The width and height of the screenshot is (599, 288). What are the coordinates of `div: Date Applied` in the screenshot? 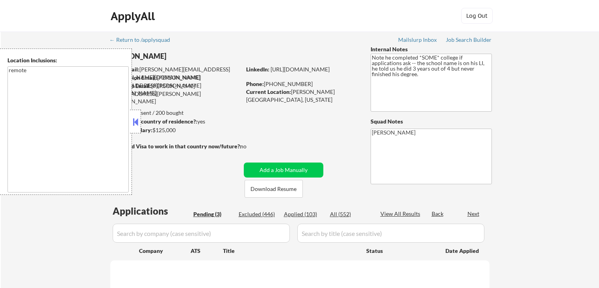 It's located at (463, 251).